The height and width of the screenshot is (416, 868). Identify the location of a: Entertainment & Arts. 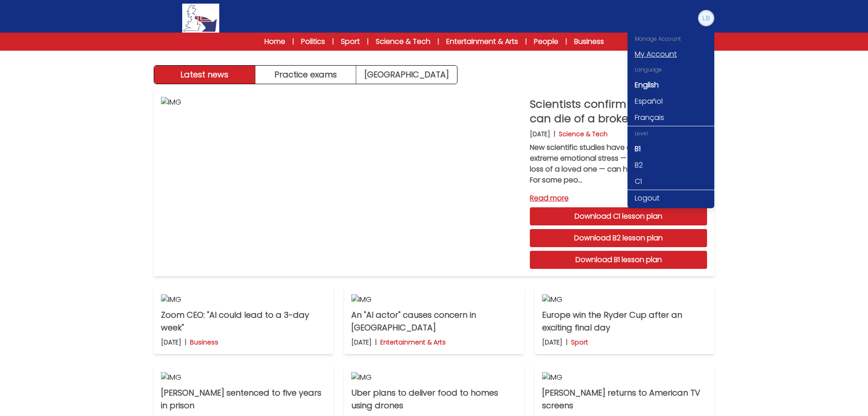
(482, 42).